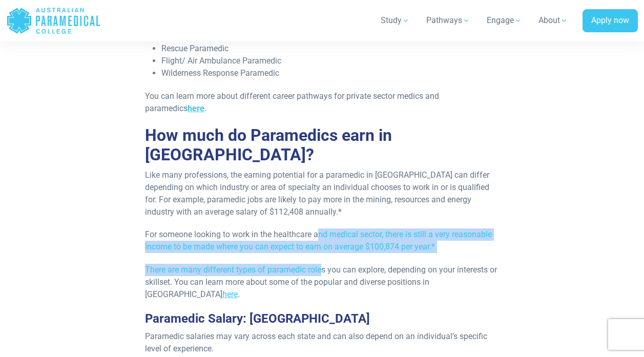  I want to click on p: There are many different types of paramedic roles you can explore, depending on your interests or..., so click(322, 283).